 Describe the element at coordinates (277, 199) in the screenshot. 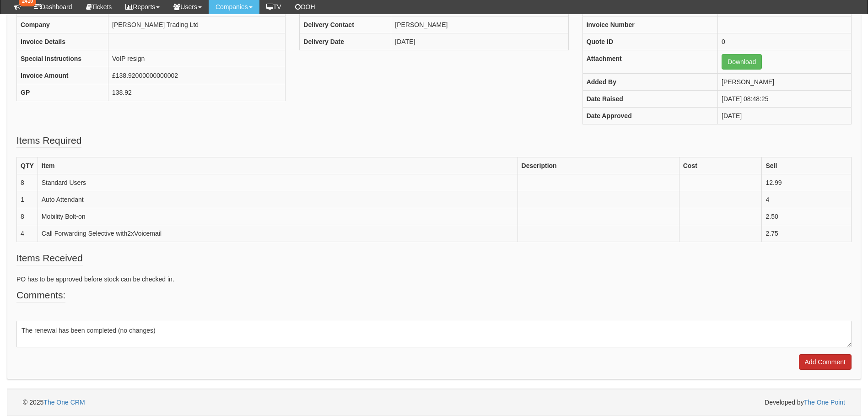

I see `td: Auto Attendant` at that location.